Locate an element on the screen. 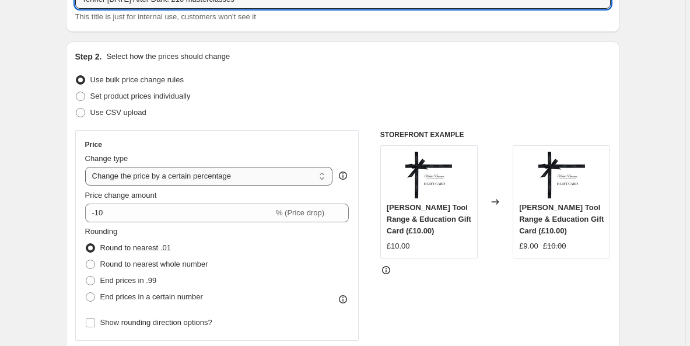  div: £9.00 is located at coordinates (528, 246).